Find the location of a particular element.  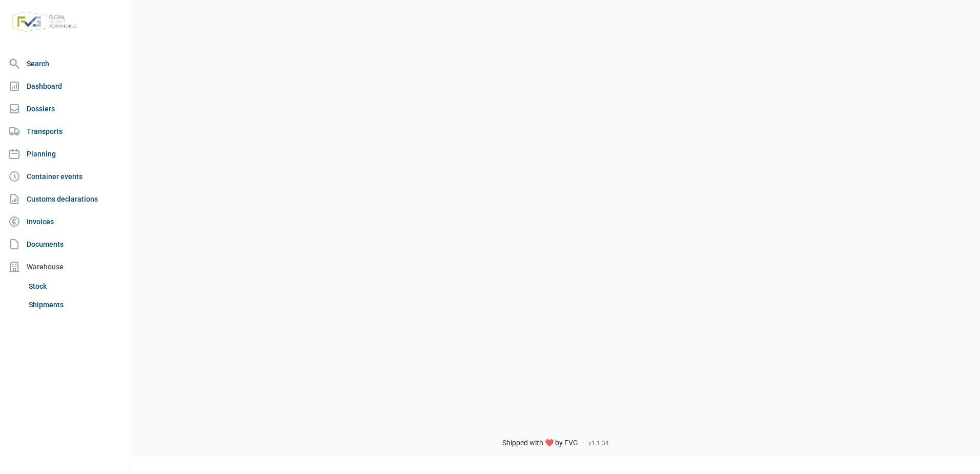

div: Warehouse is located at coordinates (65, 267).